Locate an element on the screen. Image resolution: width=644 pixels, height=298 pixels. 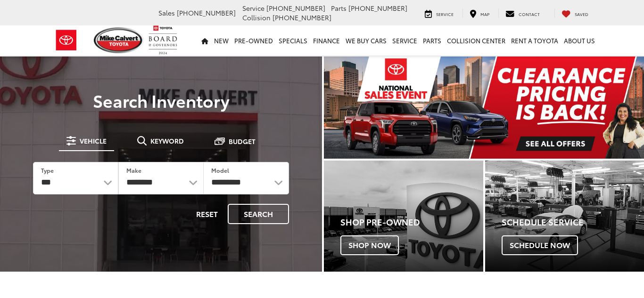
img: Clearance Pricing Is Back is located at coordinates (484, 107).